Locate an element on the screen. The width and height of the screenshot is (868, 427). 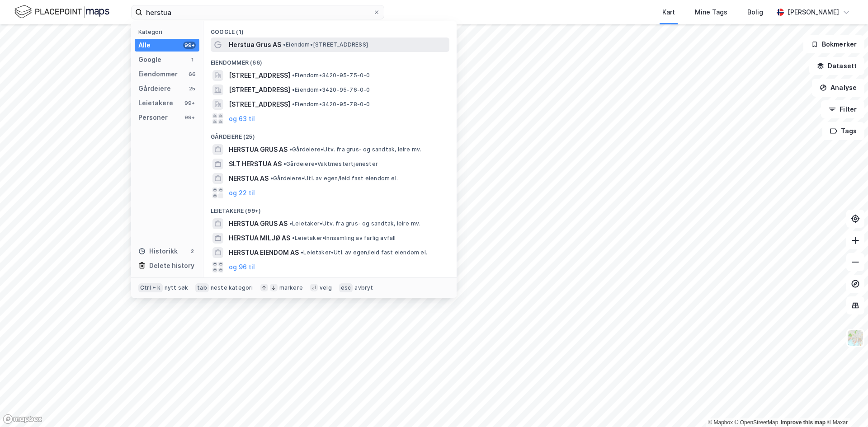
div: esc is located at coordinates (346, 288).